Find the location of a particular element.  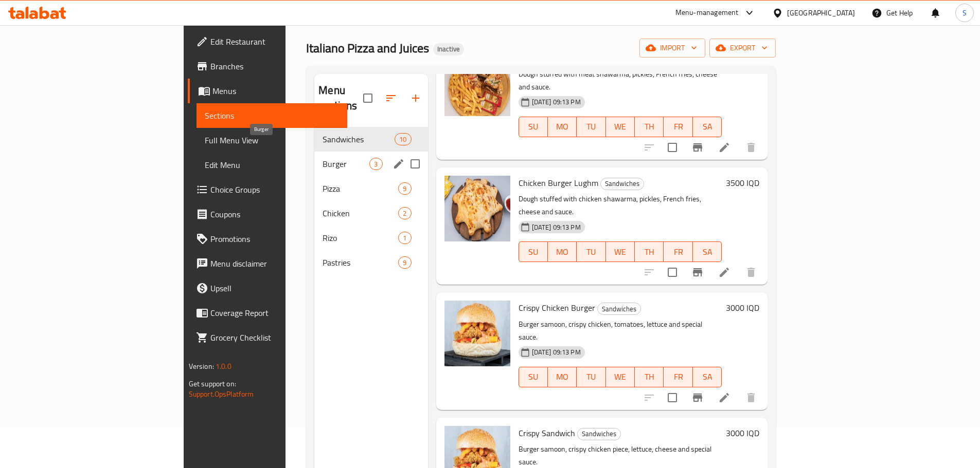

a: Promotions is located at coordinates (268, 239).